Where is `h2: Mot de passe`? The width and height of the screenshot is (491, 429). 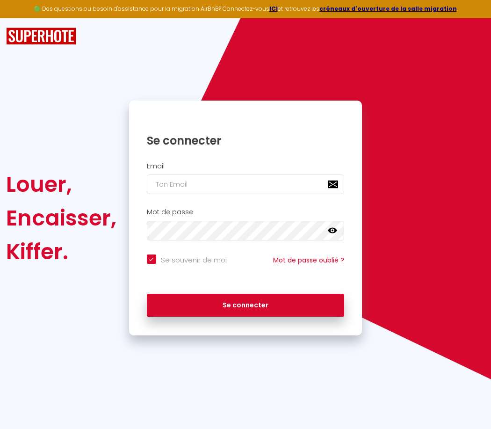 h2: Mot de passe is located at coordinates (246, 212).